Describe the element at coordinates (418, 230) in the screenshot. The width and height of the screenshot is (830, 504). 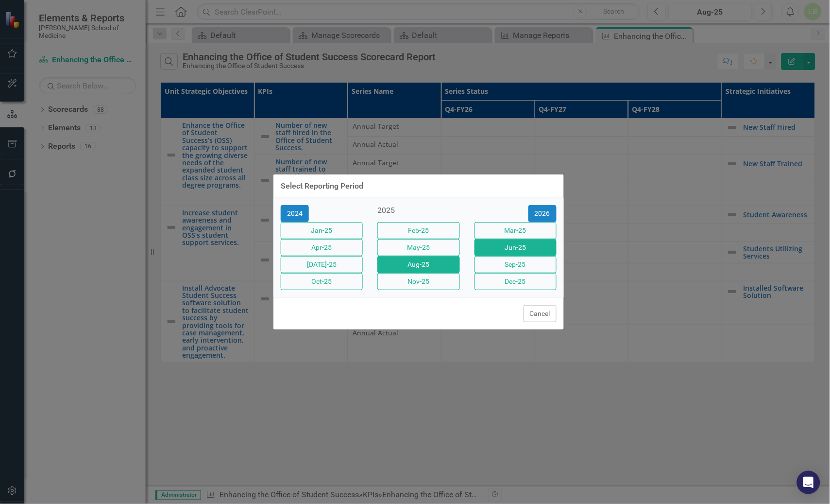
I see `button: Feb-25` at that location.